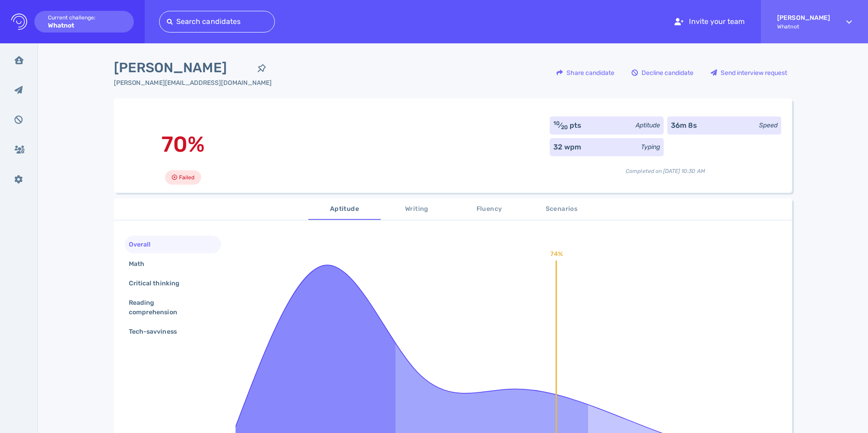  I want to click on button: Share candidate, so click(585, 73).